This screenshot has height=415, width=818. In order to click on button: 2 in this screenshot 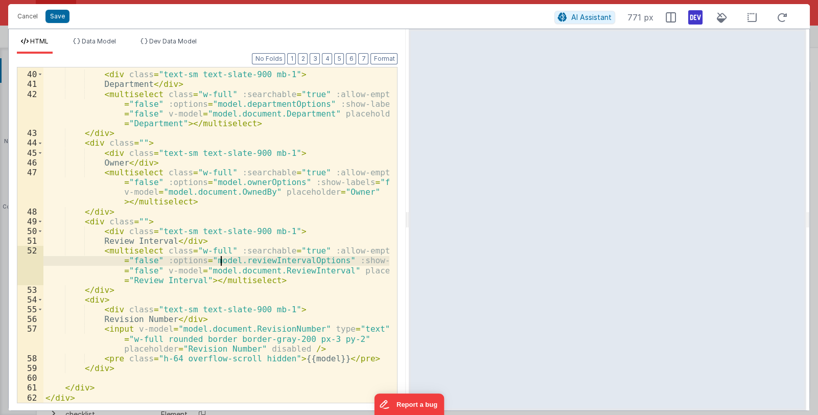, I will do `click(302, 59)`.